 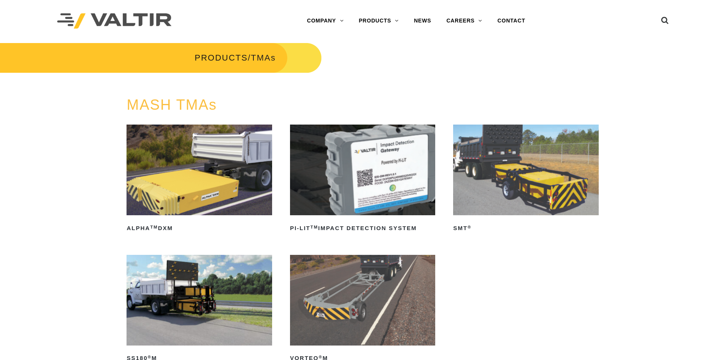 I want to click on a: PI-LITTMImpact Detection System, so click(x=362, y=180).